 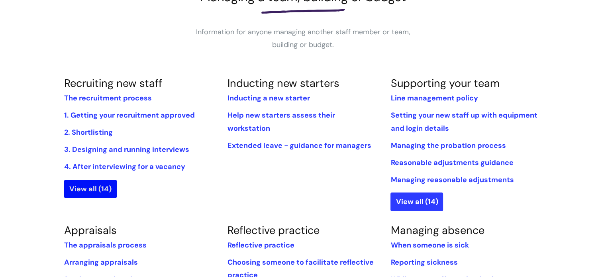 I want to click on a: Setting your new staff up with equipment and login details, so click(x=463, y=121).